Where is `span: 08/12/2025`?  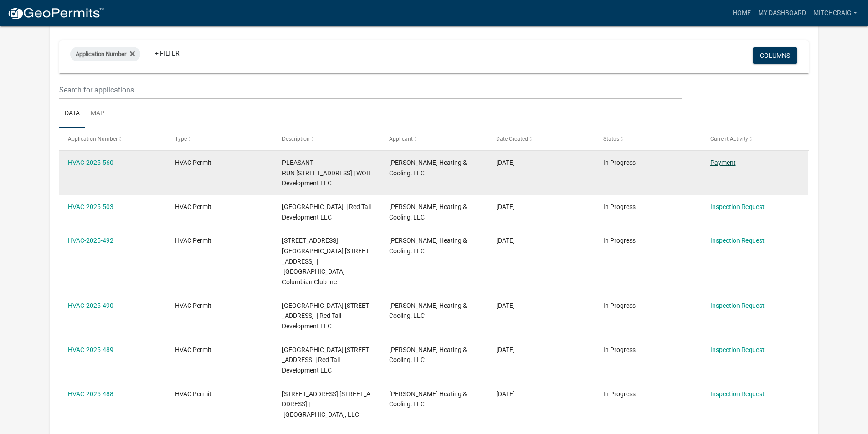
span: 08/12/2025 is located at coordinates (505, 207).